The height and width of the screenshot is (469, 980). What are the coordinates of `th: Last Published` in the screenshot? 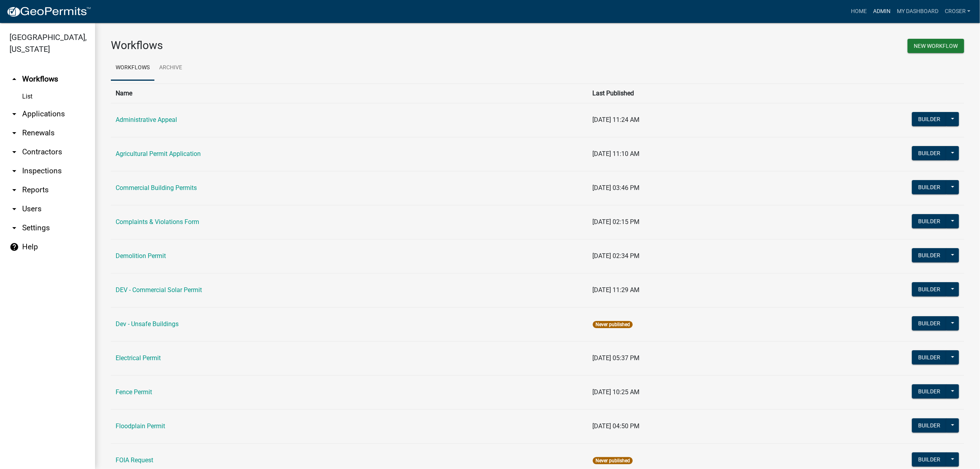 It's located at (681, 93).